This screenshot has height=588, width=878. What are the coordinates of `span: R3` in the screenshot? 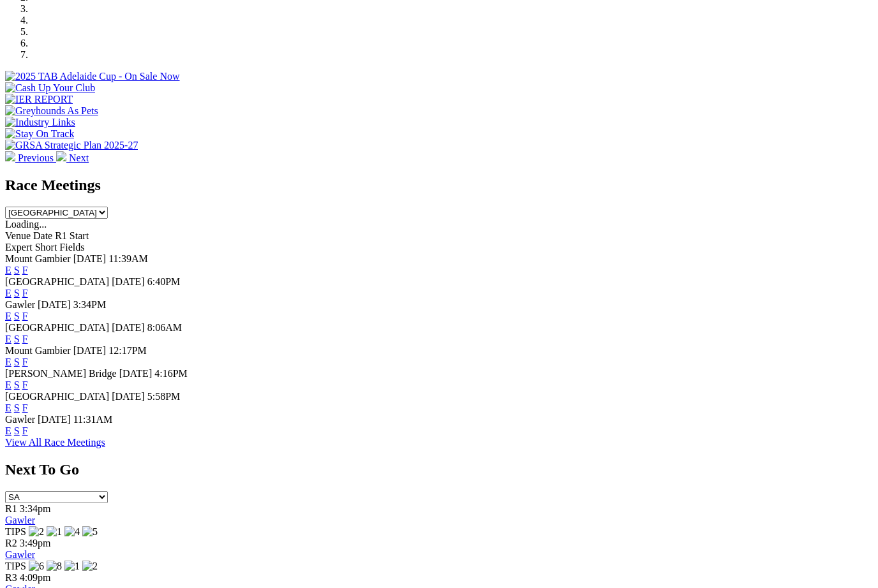 It's located at (11, 577).